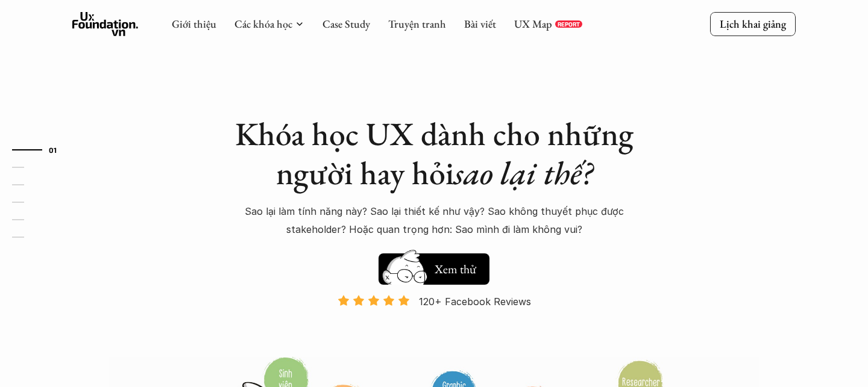 Image resolution: width=868 pixels, height=387 pixels. What do you see at coordinates (752, 24) in the screenshot?
I see `p: Lịch khai giảng` at bounding box center [752, 24].